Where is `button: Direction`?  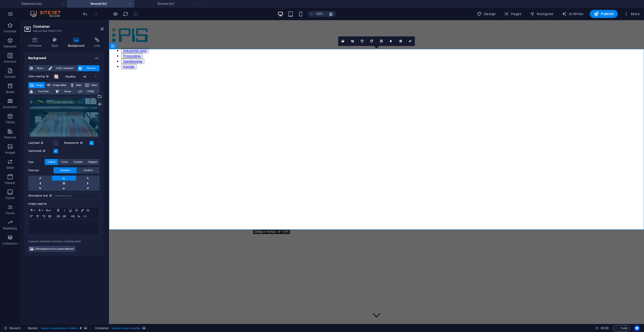 button: Direction is located at coordinates (65, 170).